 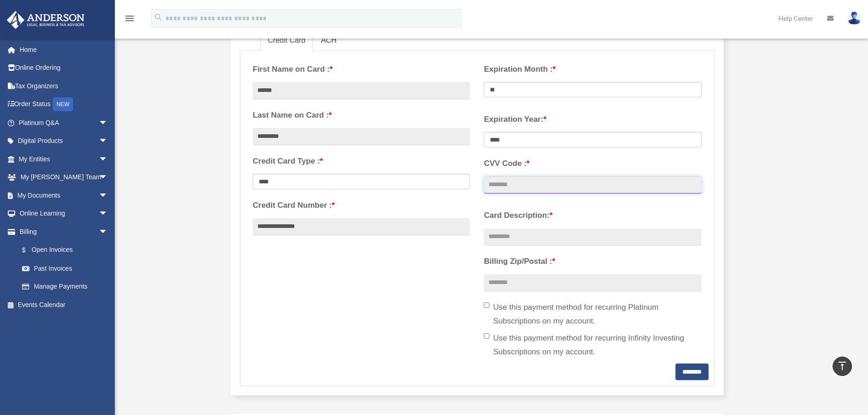 What do you see at coordinates (159, 17) in the screenshot?
I see `i: search` at bounding box center [159, 17].